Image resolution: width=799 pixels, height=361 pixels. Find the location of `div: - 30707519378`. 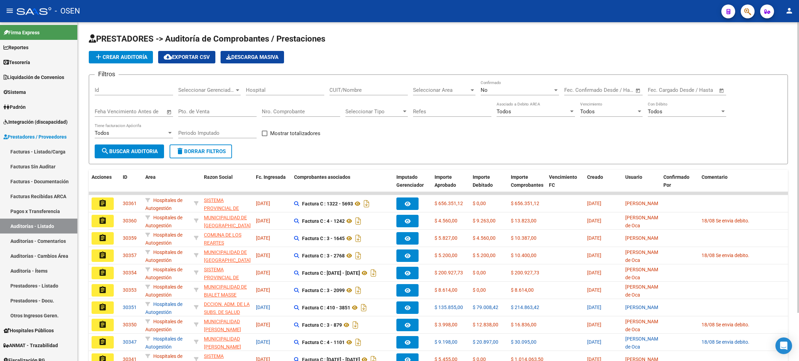

div: - 30707519378 is located at coordinates (227, 308).